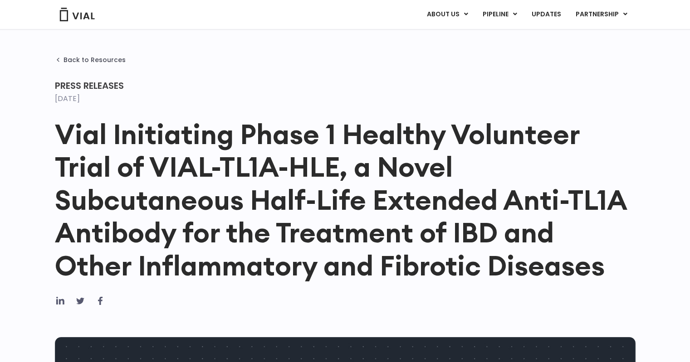 The width and height of the screenshot is (690, 362). Describe the element at coordinates (601, 15) in the screenshot. I see `a: PARTNERSHIPMenu Toggle` at that location.